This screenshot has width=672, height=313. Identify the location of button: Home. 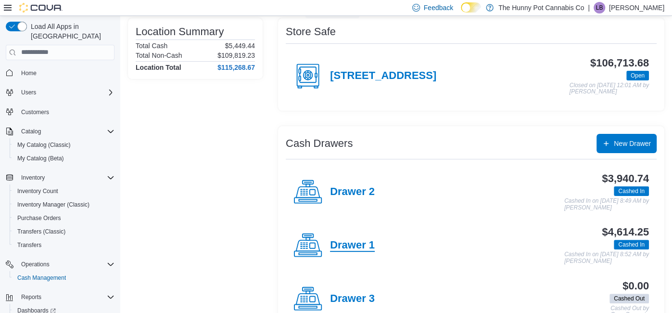
(60, 73).